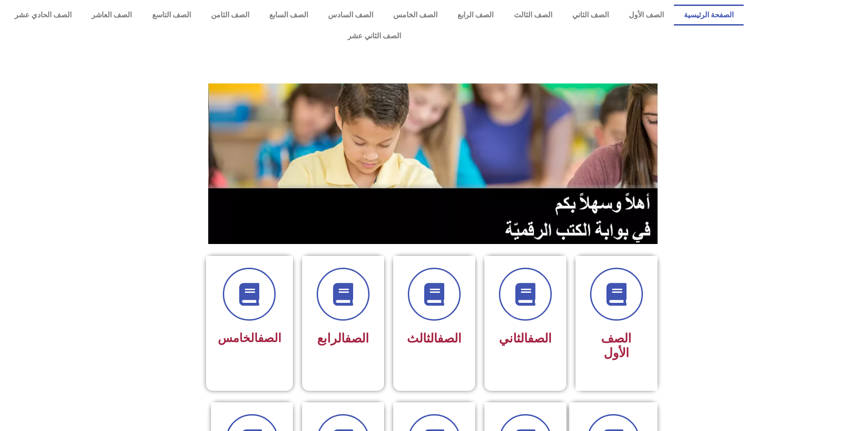 This screenshot has height=431, width=868. I want to click on a: الصف الثاني عشر, so click(374, 36).